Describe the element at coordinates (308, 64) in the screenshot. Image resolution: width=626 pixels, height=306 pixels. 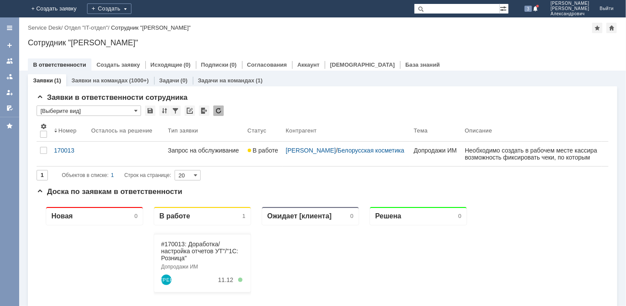
I see `a: Аккаунт` at that location.